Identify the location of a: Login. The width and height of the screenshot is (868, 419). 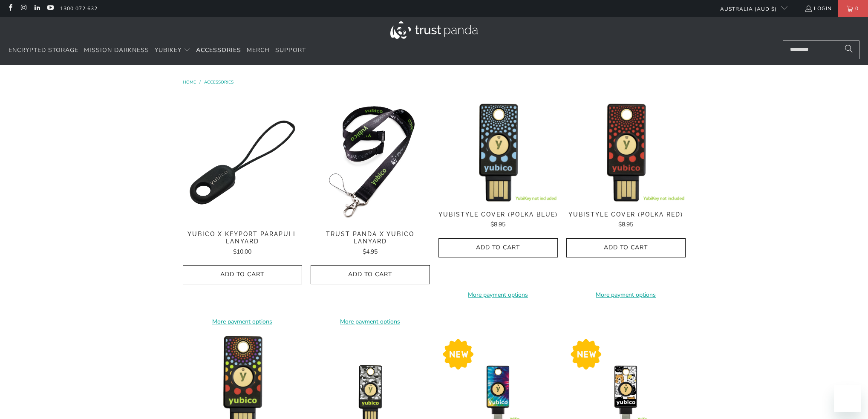
(818, 9).